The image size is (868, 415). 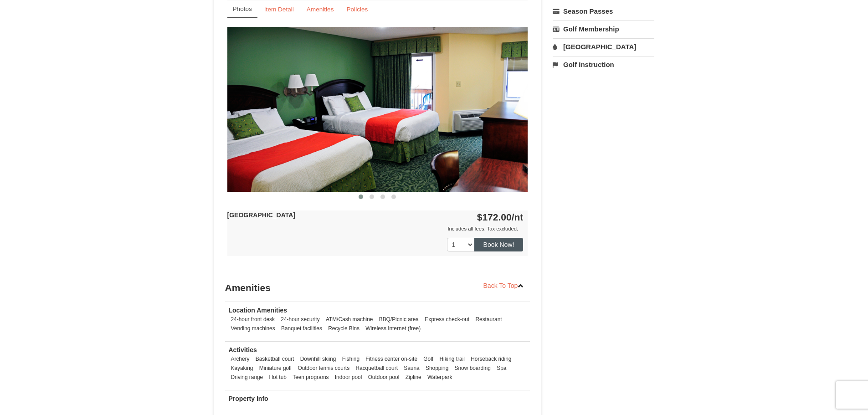 What do you see at coordinates (300, 319) in the screenshot?
I see `li: 24-hour security` at bounding box center [300, 319].